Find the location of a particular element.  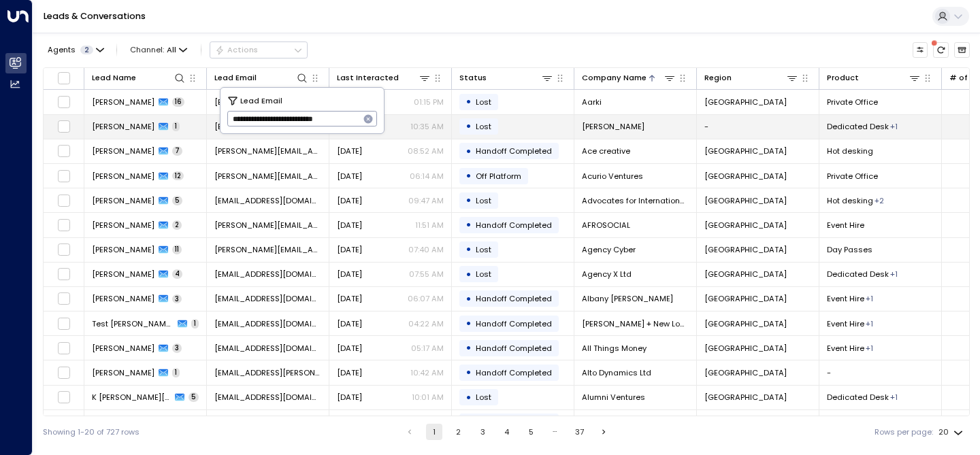

p: 07:55 AM is located at coordinates (426, 274).